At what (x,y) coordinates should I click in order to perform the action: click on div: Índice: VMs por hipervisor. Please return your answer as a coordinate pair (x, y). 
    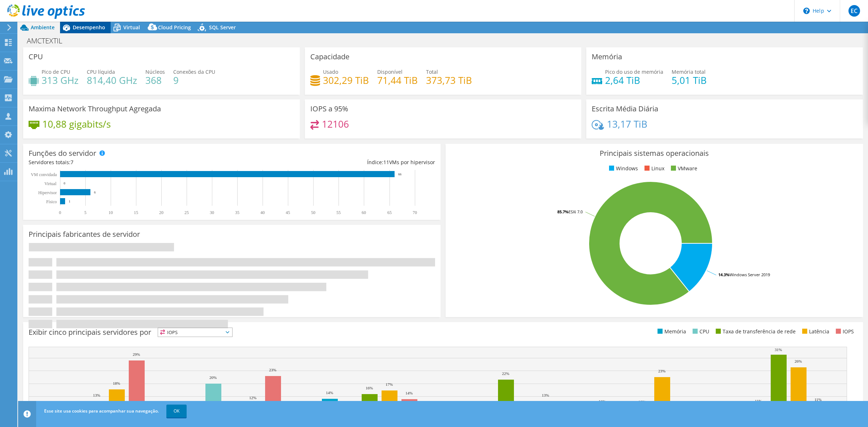
    Looking at the image, I should click on (333, 162).